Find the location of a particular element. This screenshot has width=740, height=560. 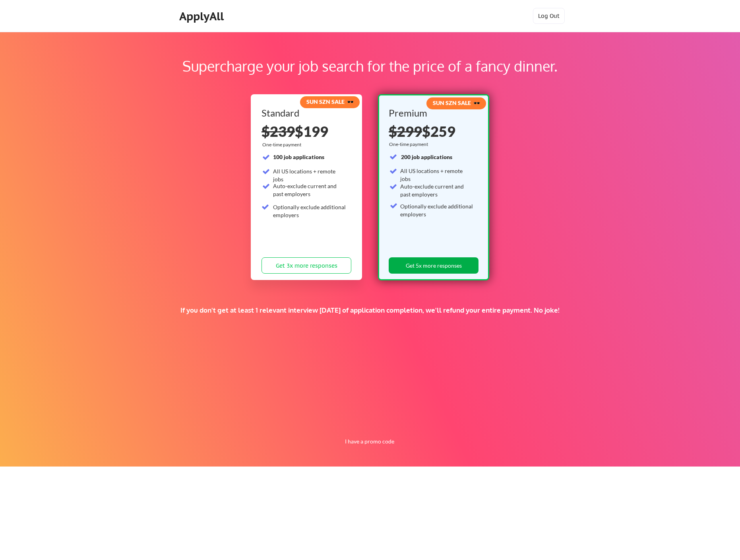

strong: 200 job applications is located at coordinates (427, 157).